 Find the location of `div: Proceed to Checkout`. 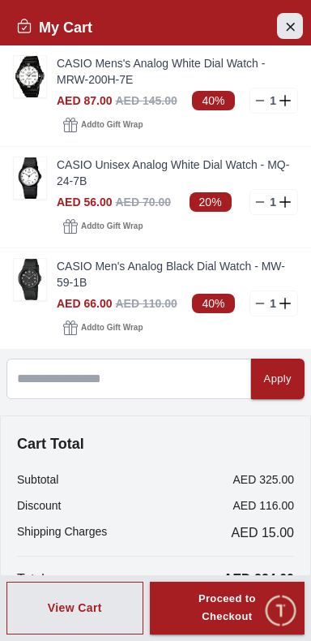

div: Proceed to Checkout is located at coordinates (227, 608).